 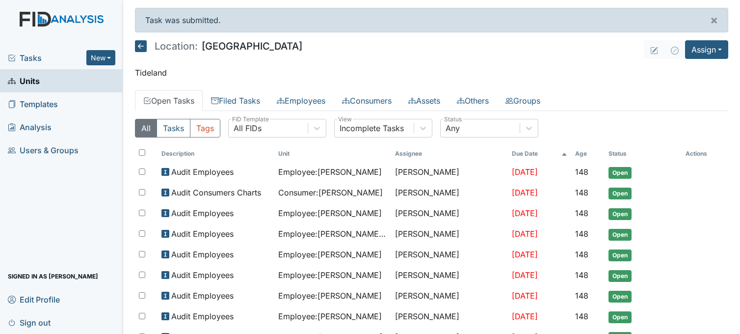 I want to click on button: Assign, so click(x=707, y=50).